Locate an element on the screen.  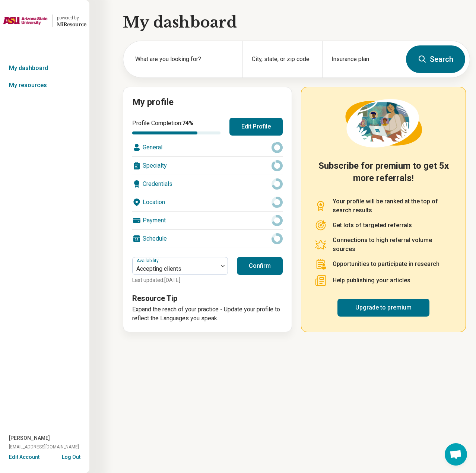
p: Help publishing your articles is located at coordinates (371, 280).